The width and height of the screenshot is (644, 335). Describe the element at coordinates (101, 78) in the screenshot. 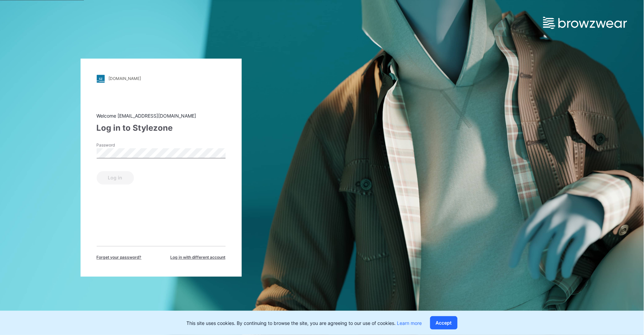

I see `img: stylezone-logo.562084cfcfab977791bfbf7441f1a819.svg` at that location.